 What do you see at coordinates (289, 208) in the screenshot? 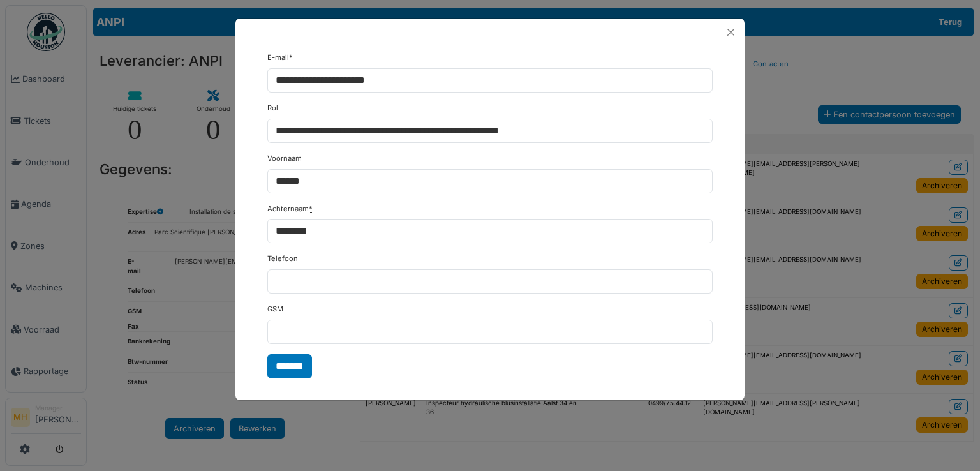
I see `label: Achternaam` at bounding box center [289, 208].